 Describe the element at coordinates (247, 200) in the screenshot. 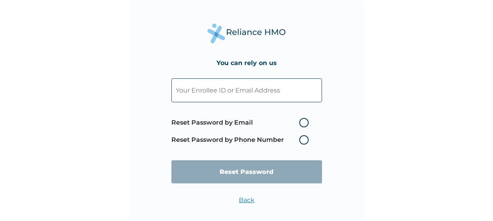

I see `a: Back` at that location.